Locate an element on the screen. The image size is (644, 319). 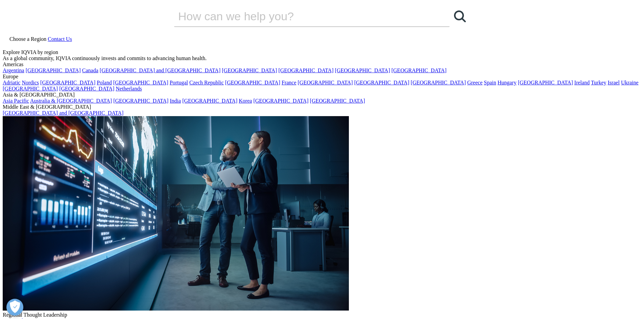
a: Israel is located at coordinates (614, 83).